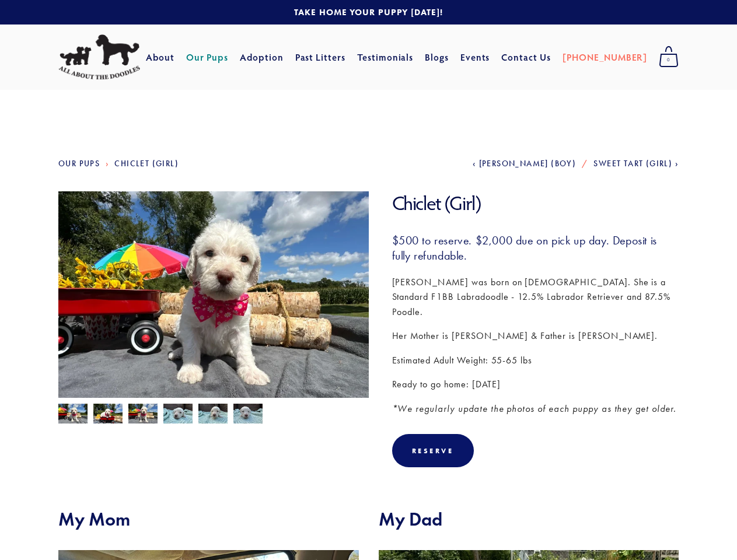  What do you see at coordinates (633, 163) in the screenshot?
I see `span: Sweet Tart (Girl)` at bounding box center [633, 163].